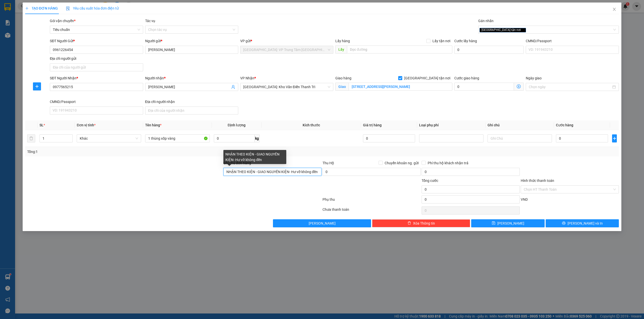  What do you see at coordinates (86, 125) in the screenshot?
I see `span: Đơn vị tính` at bounding box center [86, 125].